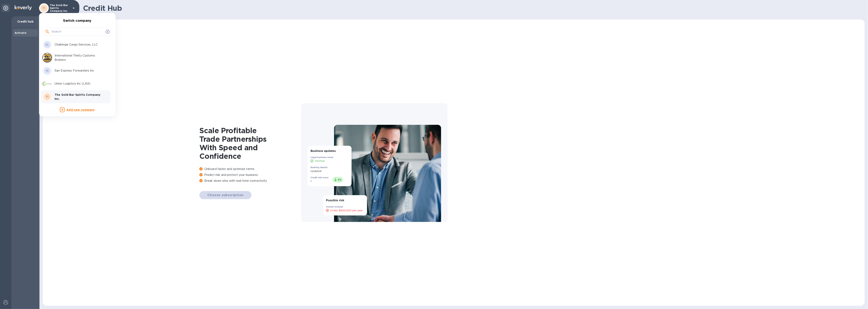  What do you see at coordinates (47, 70) in the screenshot?
I see `b: SI` at bounding box center [47, 70].